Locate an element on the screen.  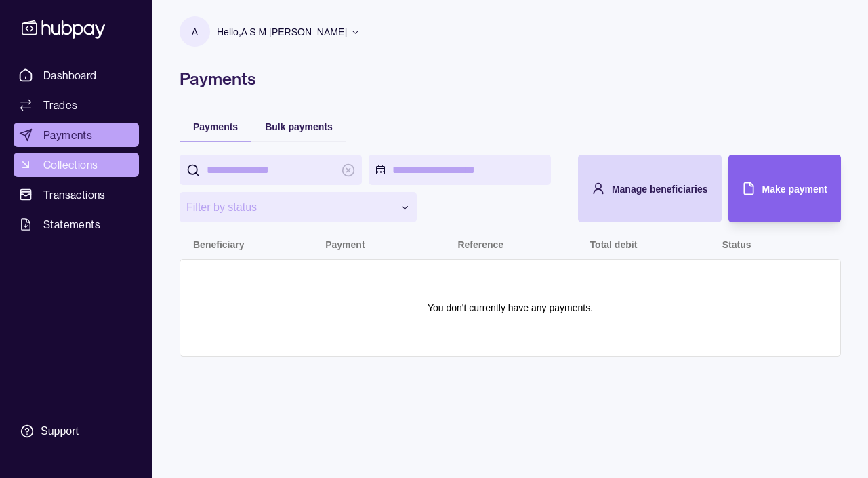
span: Dashboard is located at coordinates (70, 75).